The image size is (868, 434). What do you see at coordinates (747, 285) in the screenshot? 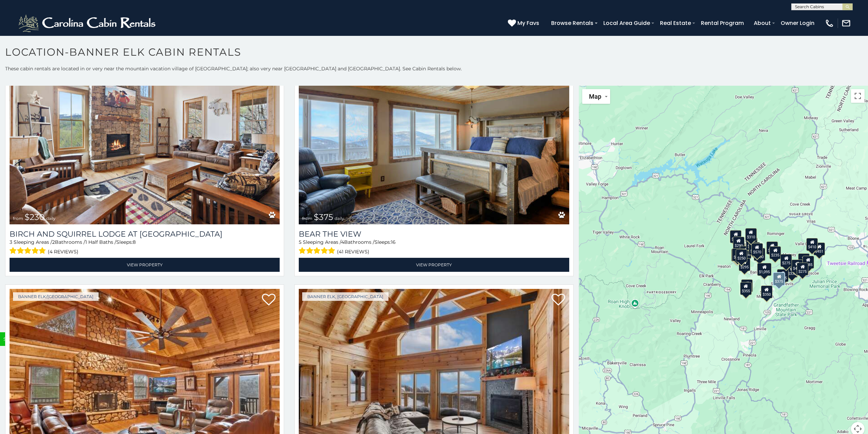
I see `div: $225` at bounding box center [747, 285].